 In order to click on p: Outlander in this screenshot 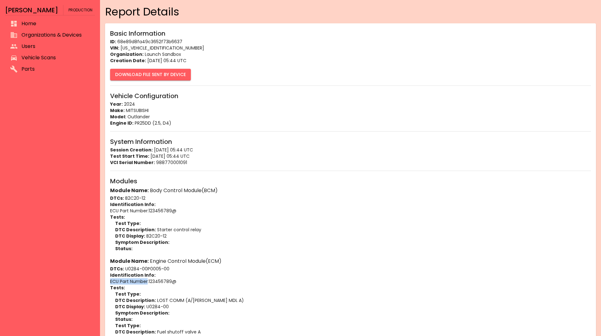, I will do `click(351, 117)`.